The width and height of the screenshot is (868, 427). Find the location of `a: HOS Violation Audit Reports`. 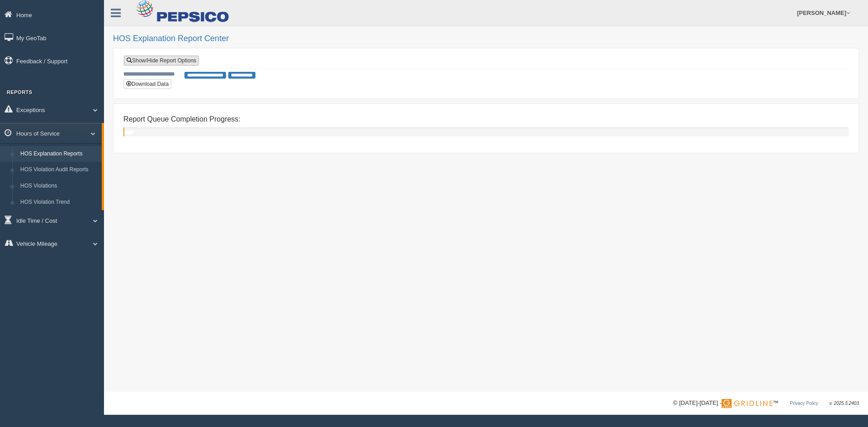

a: HOS Violation Audit Reports is located at coordinates (59, 169).